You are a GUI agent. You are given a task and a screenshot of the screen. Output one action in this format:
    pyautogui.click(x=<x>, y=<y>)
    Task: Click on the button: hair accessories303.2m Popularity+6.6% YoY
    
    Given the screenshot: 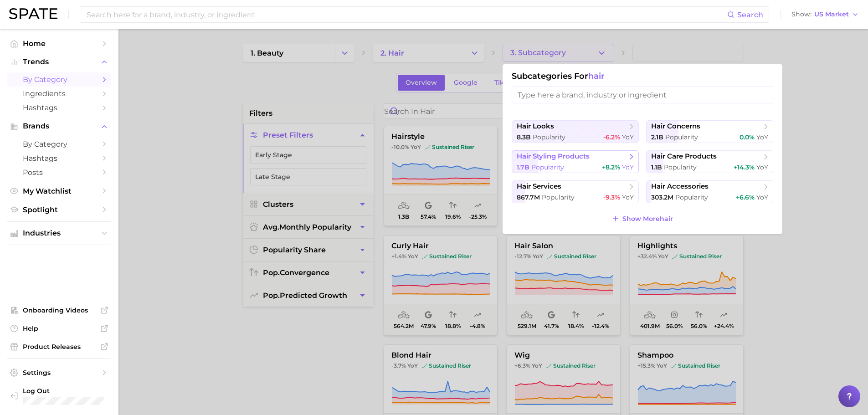 What is the action you would take?
    pyautogui.click(x=710, y=192)
    